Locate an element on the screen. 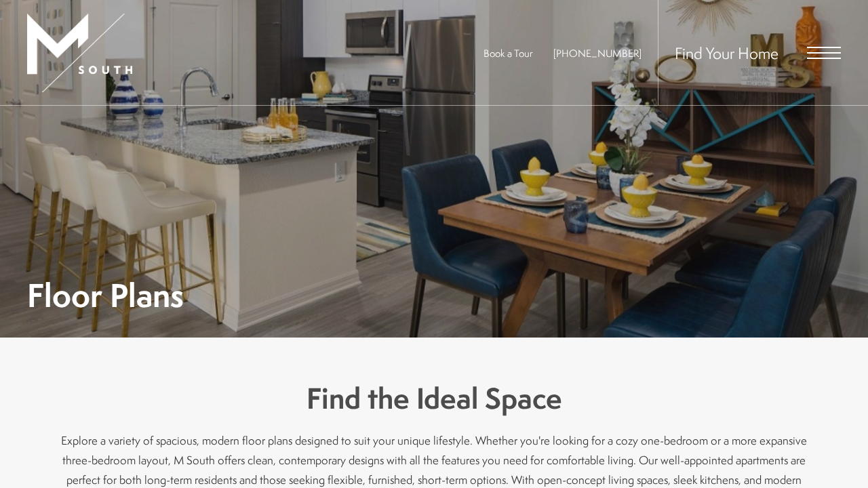 The height and width of the screenshot is (488, 868). span: Find Your Home is located at coordinates (726, 53).